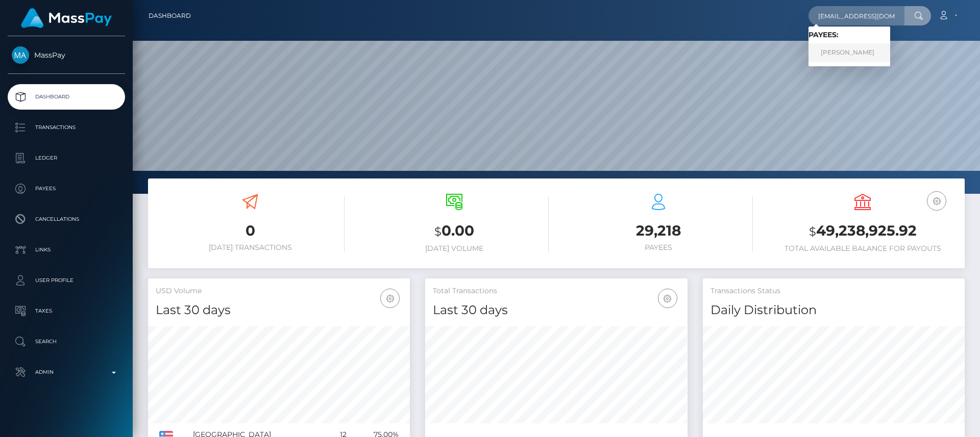  What do you see at coordinates (849, 35) in the screenshot?
I see `h6: Payees:` at bounding box center [849, 35].